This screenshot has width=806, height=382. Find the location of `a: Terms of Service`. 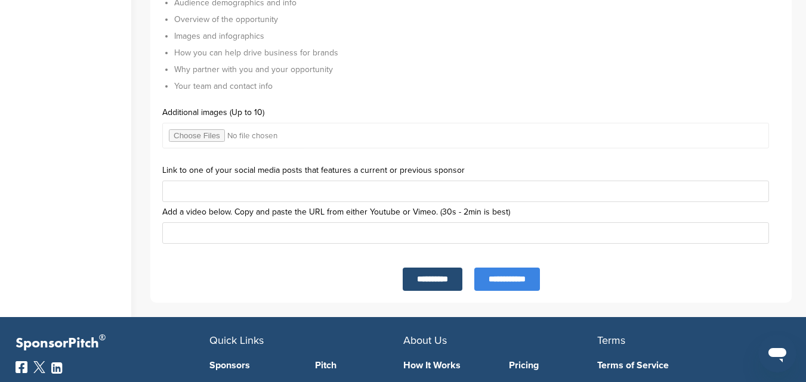

a: Terms of Service is located at coordinates (685, 366).